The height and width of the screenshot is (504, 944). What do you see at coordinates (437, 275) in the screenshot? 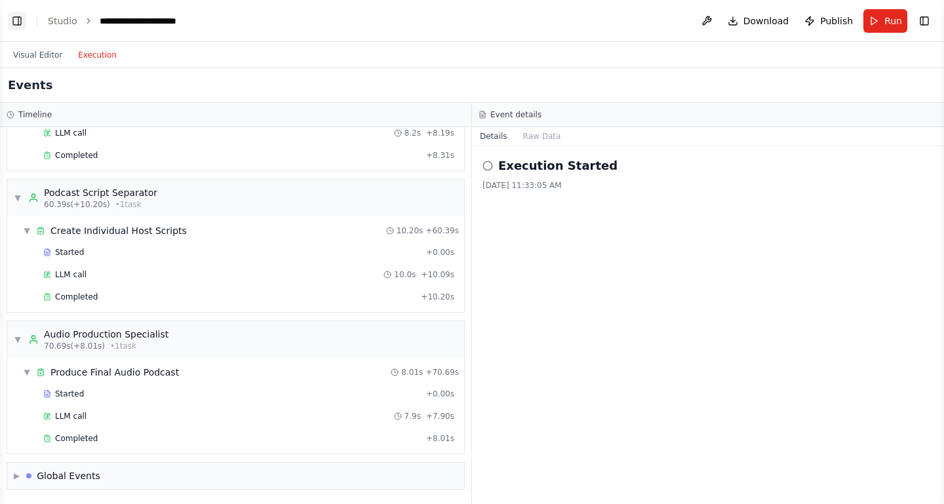
I see `span: + 10.09s` at bounding box center [437, 275].